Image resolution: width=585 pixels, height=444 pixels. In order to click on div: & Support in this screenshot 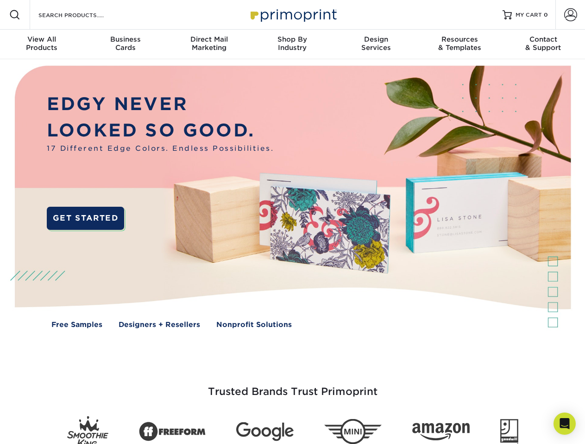, I will do `click(543, 44)`.